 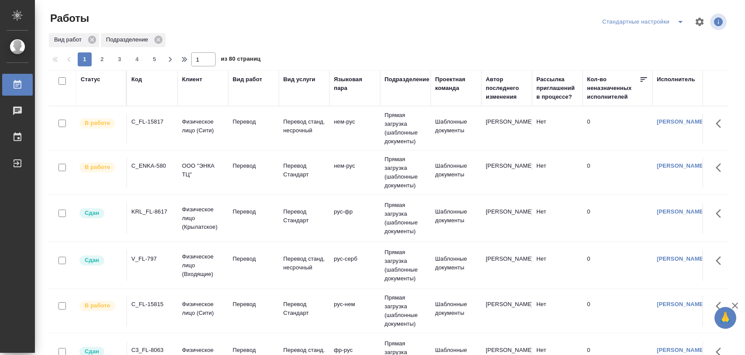 I want to click on span: Работы, so click(x=69, y=18).